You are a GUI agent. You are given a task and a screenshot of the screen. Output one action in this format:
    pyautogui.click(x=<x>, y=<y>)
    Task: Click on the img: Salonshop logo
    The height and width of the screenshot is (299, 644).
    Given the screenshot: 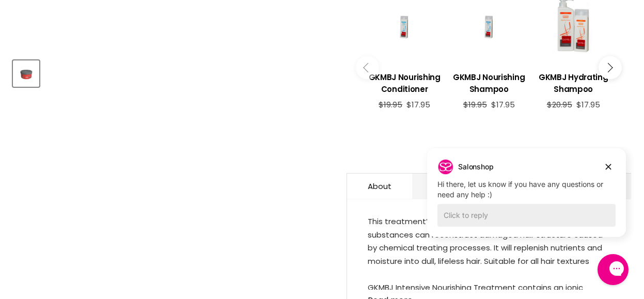 What is the action you would take?
    pyautogui.click(x=27, y=20)
    